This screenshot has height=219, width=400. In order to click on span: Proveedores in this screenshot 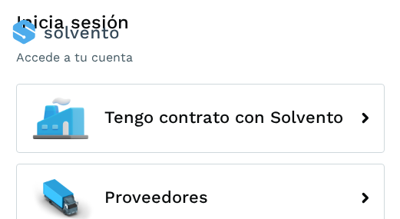, I will do `click(156, 197)`.